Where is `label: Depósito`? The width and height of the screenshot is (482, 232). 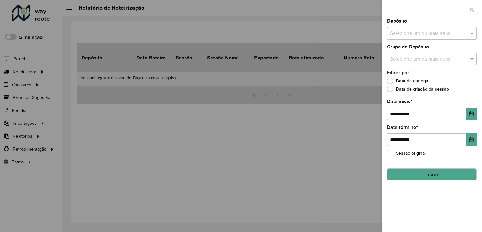
label: Depósito is located at coordinates (397, 21).